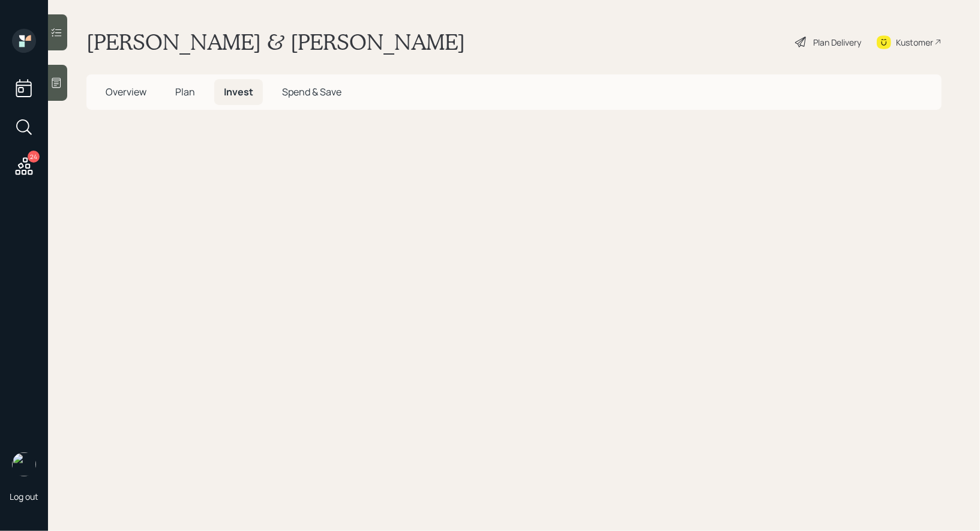  I want to click on span: Overview, so click(126, 92).